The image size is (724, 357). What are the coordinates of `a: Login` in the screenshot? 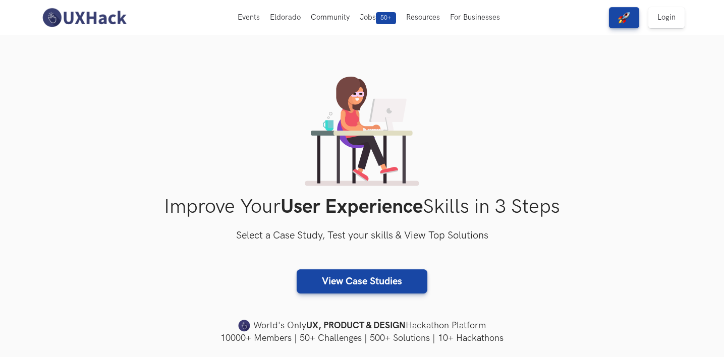 It's located at (666, 18).